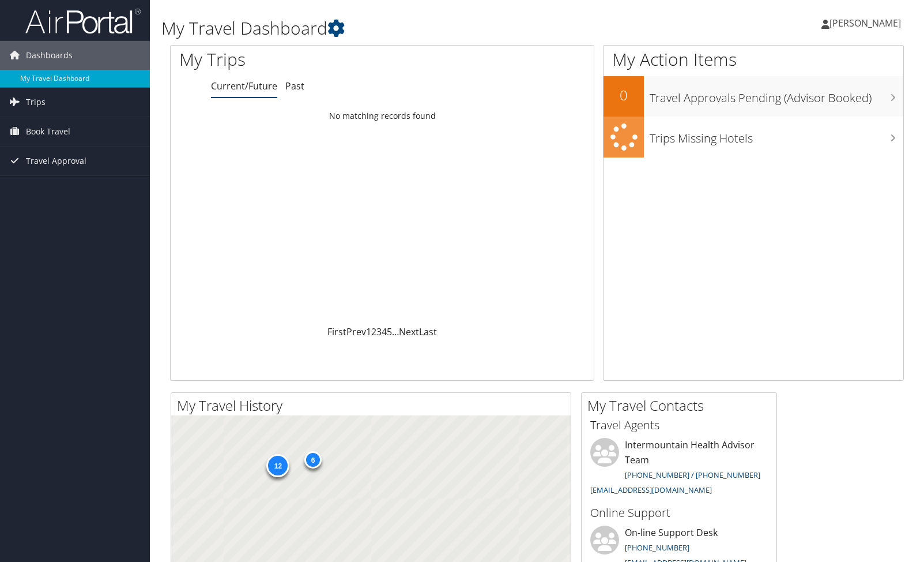 This screenshot has height=562, width=924. I want to click on a: 4, so click(384, 332).